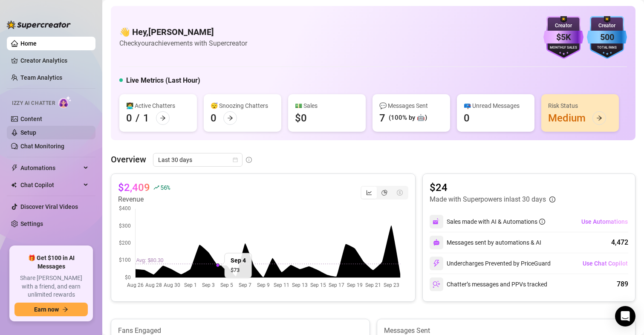 Image resolution: width=644 pixels, height=335 pixels. What do you see at coordinates (165, 187) in the screenshot?
I see `span: 56 %` at bounding box center [165, 187].